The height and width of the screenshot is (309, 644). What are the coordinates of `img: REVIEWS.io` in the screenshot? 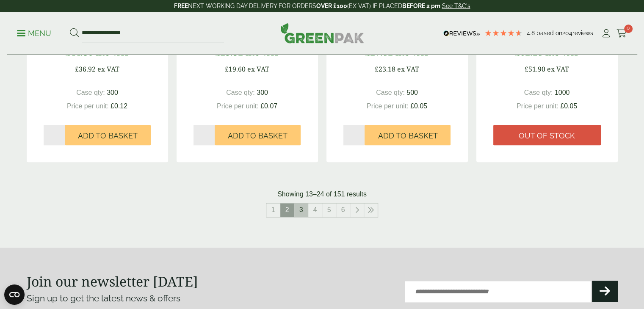 It's located at (461, 33).